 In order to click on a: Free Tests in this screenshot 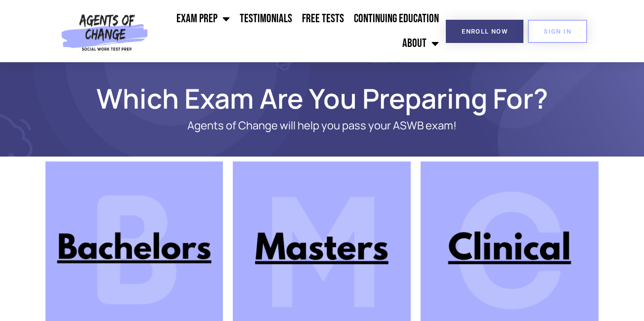, I will do `click(323, 19)`.